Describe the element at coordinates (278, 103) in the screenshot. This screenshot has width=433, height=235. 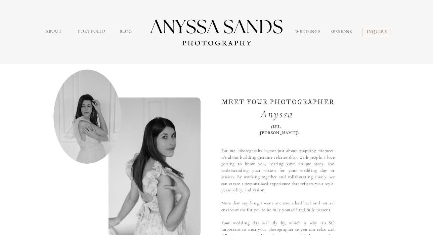
I see `p: meet your photographer` at that location.